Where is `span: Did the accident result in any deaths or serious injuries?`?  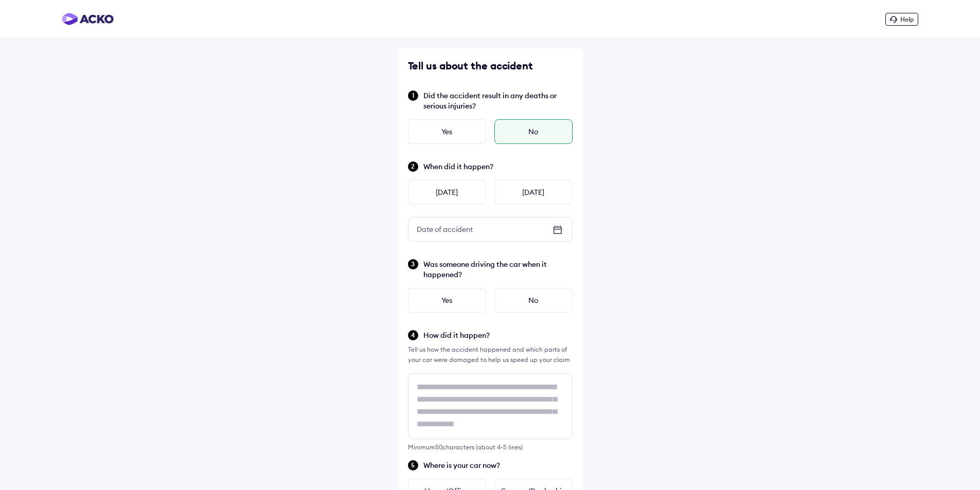
span: Did the accident result in any deaths or serious injuries? is located at coordinates (498, 101).